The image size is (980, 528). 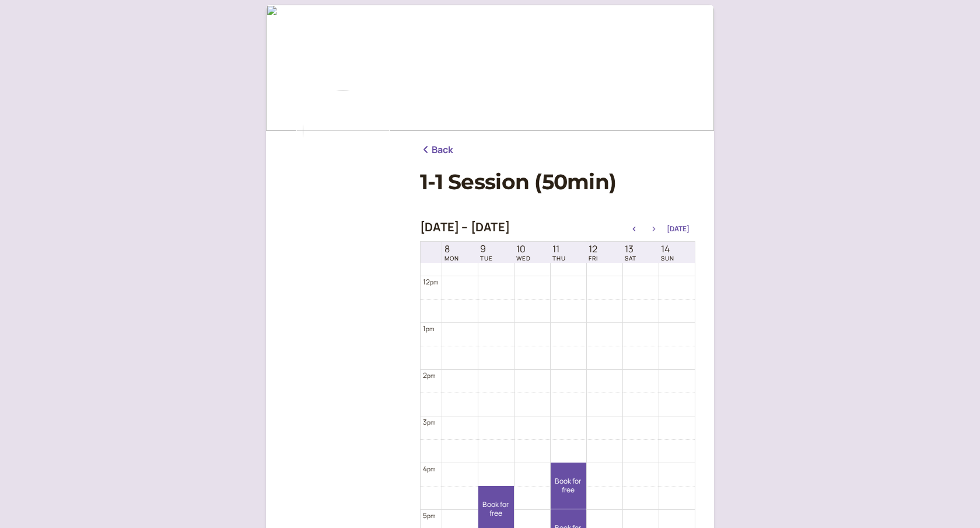 What do you see at coordinates (452, 252) in the screenshot?
I see `a: September 8, 2025` at bounding box center [452, 252].